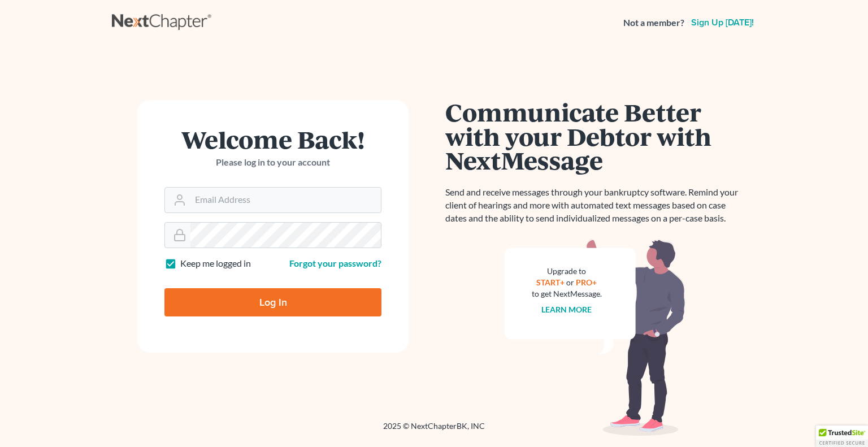  What do you see at coordinates (285, 200) in the screenshot?
I see `input: Email Address` at bounding box center [285, 200].